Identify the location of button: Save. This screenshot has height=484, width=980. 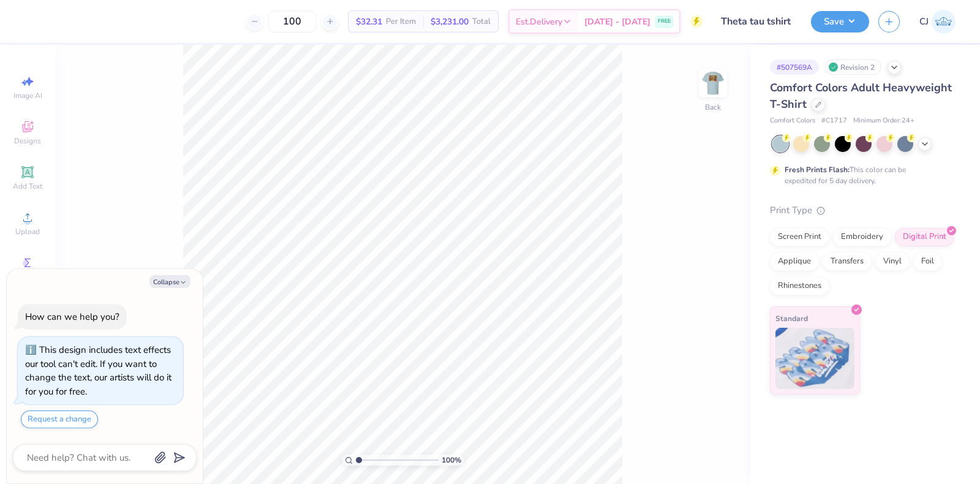
(839, 21).